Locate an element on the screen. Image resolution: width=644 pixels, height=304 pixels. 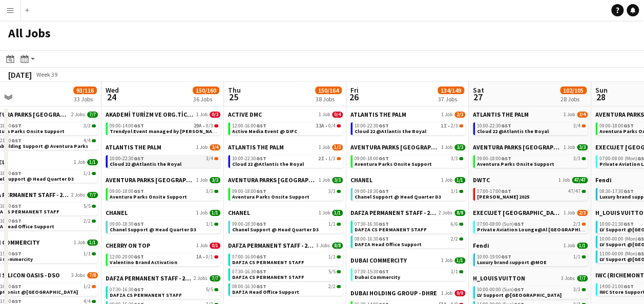
span: 10:00-19:00 is located at coordinates (494, 257).